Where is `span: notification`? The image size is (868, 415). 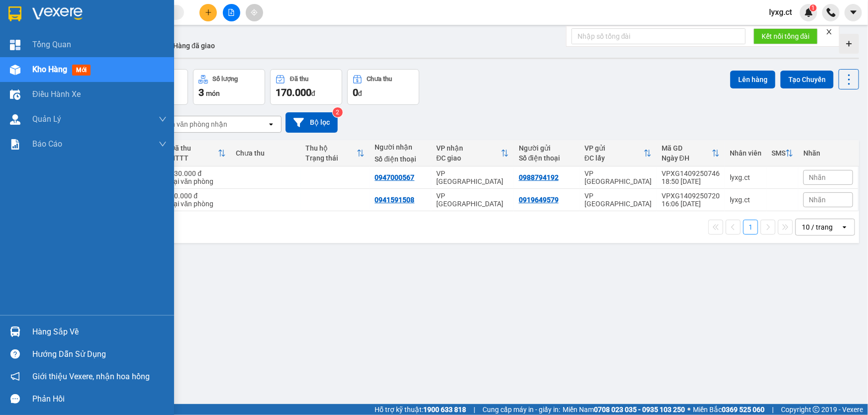
span: notification is located at coordinates (15, 377).